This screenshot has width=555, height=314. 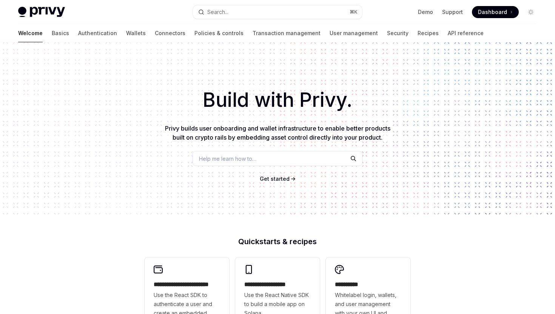 What do you see at coordinates (425, 12) in the screenshot?
I see `a: Demo` at bounding box center [425, 12].